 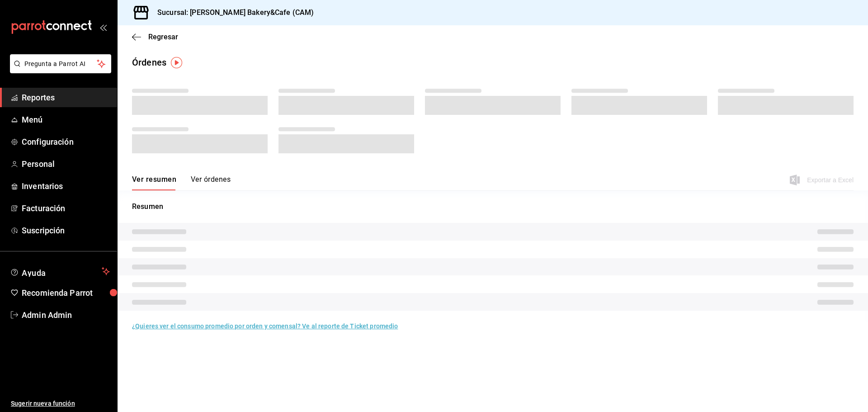 I want to click on span: Inventarios, so click(x=65, y=186).